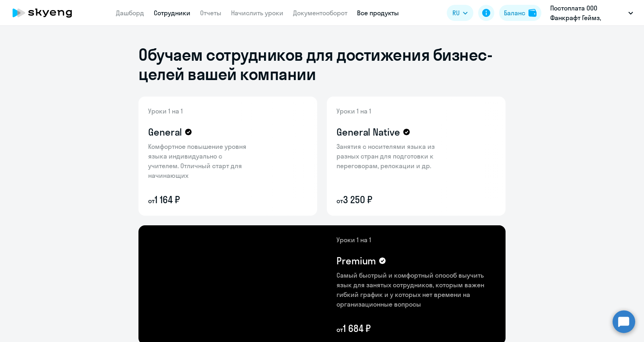 The height and width of the screenshot is (342, 644). I want to click on a: Начислить уроки, so click(257, 13).